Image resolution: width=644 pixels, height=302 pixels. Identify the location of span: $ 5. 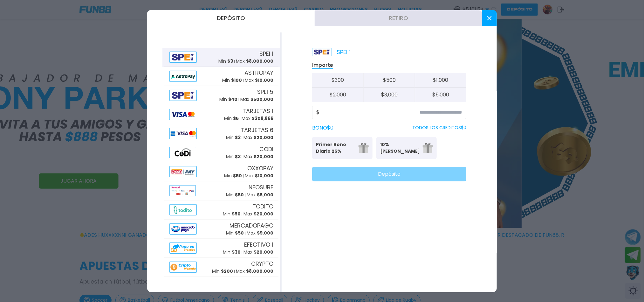
(236, 119).